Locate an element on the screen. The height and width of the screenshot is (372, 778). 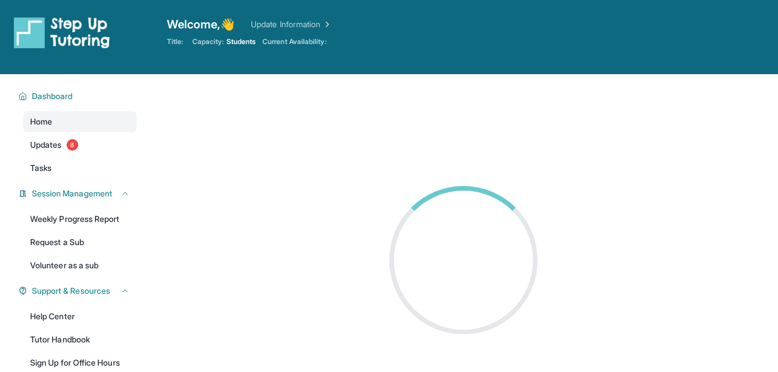
a: Update Information is located at coordinates (291, 24).